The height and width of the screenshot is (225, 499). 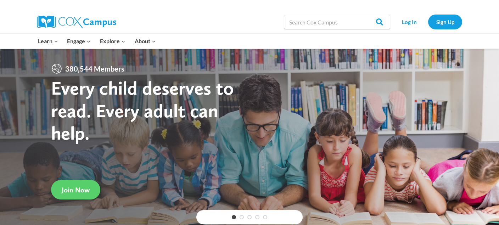 I want to click on span: About, so click(x=145, y=41).